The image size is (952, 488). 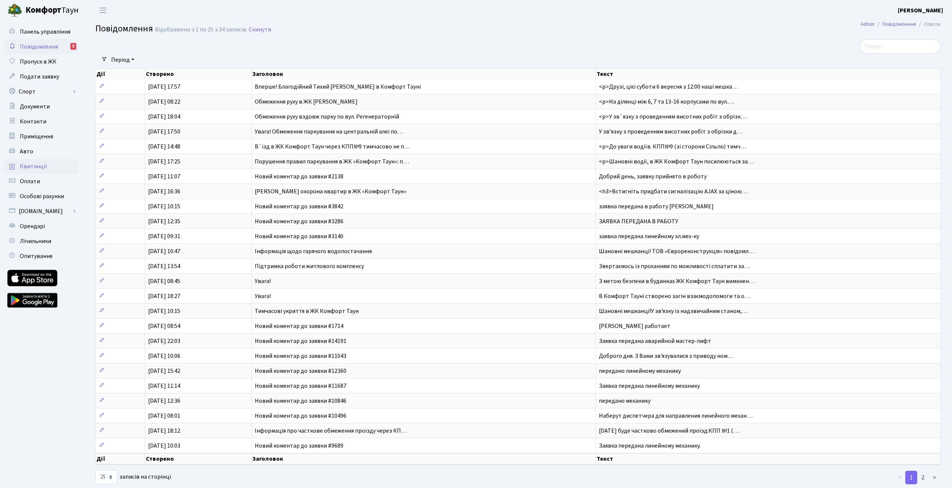 I want to click on span: Новий коментар до заявки #10496, so click(x=300, y=416).